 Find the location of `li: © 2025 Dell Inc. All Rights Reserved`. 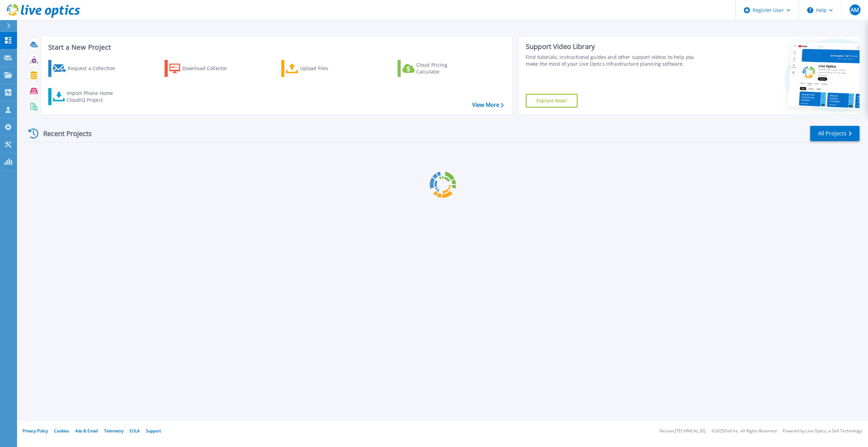

li: © 2025 Dell Inc. All Rights Reserved is located at coordinates (744, 431).